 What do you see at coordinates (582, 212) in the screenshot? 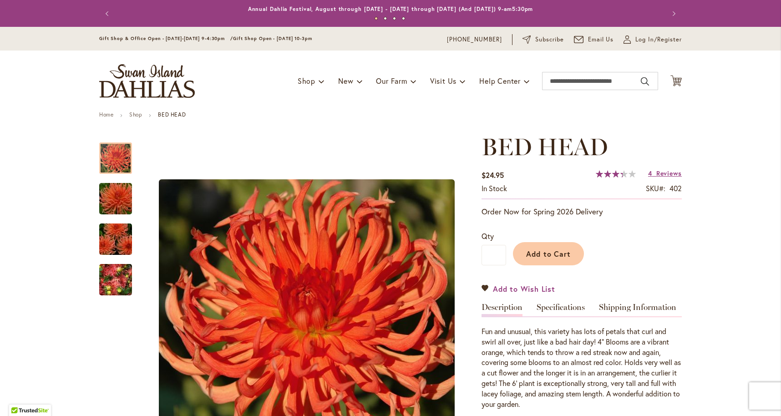
I see `p: Order Now for Spring 2026 Delivery` at bounding box center [582, 212].